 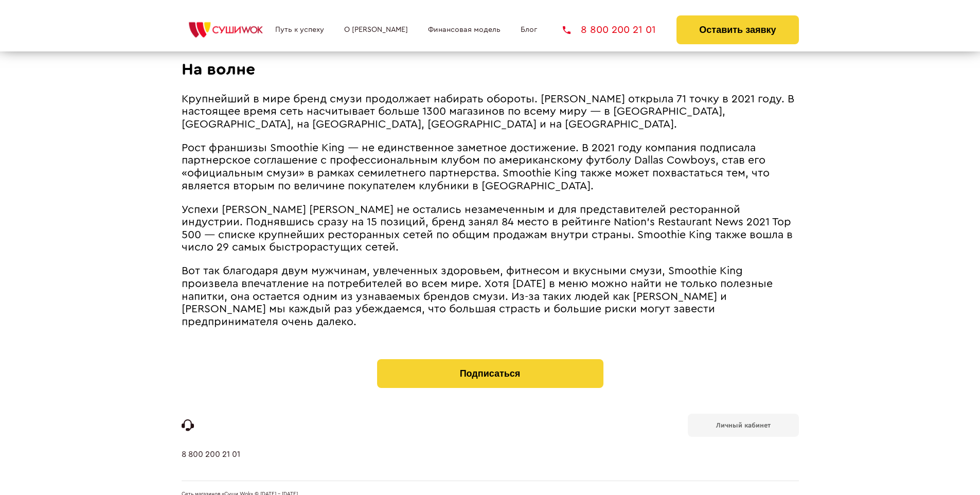 I want to click on b: Личный кабинет, so click(x=743, y=425).